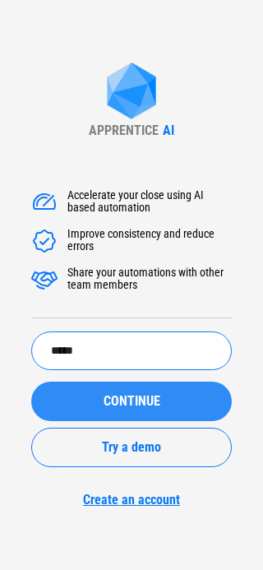 This screenshot has width=263, height=570. I want to click on div: Share your automations with other team members, so click(150, 280).